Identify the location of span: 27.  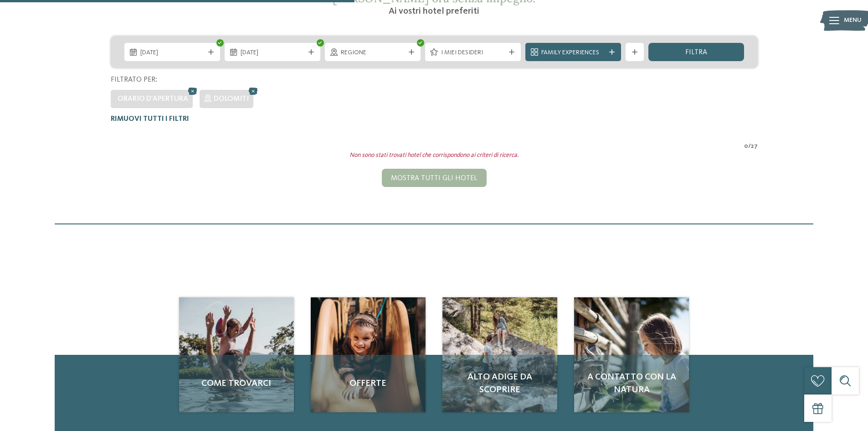
(754, 146).